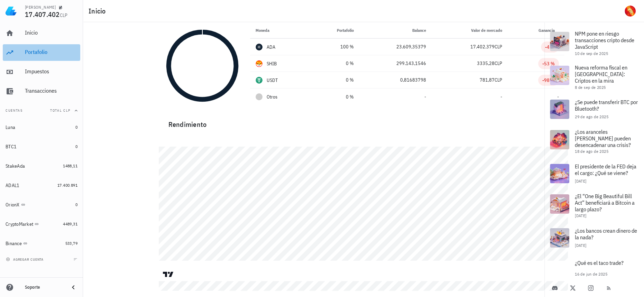 Image resolution: width=644 pixels, height=297 pixels. What do you see at coordinates (41, 33) in the screenshot?
I see `a: Inicio` at bounding box center [41, 33].